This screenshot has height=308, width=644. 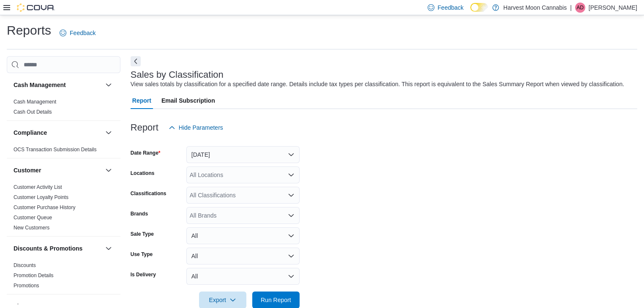 What do you see at coordinates (142, 173) in the screenshot?
I see `label: Locations` at bounding box center [142, 173].